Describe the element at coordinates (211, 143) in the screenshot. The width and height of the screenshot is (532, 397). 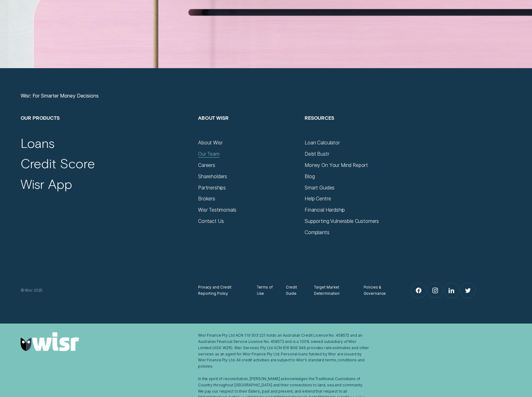
I see `div: About Wisr` at that location.